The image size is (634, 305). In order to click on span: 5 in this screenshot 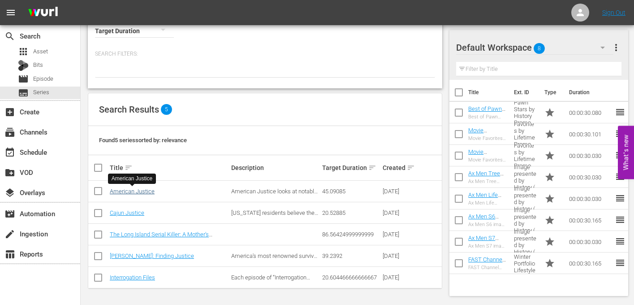, I will do `click(166, 109)`.